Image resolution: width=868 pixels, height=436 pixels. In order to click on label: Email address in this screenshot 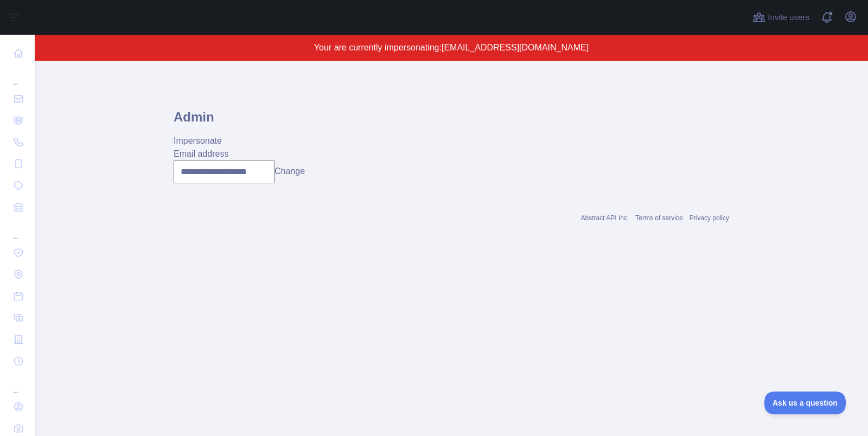, I will do `click(200, 153)`.